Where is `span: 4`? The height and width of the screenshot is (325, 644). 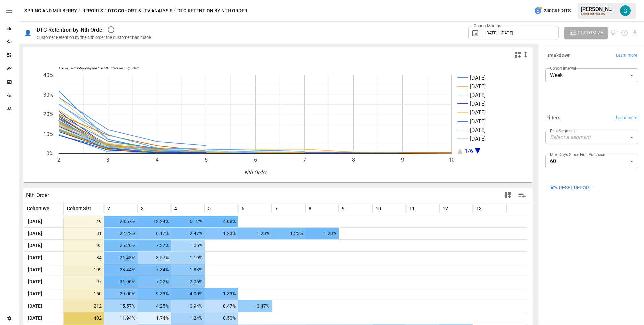
span: 4 is located at coordinates (176, 208).